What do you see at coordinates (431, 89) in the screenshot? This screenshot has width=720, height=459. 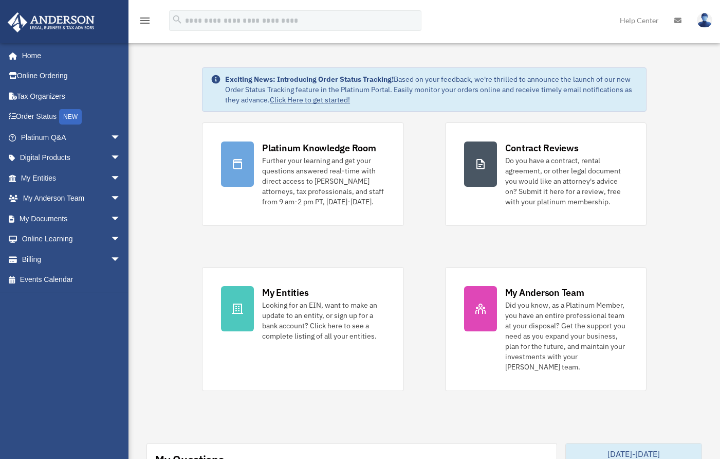 I see `div: Based on your feedback, we're thrilled to announce the launch of our new Order Status Tracking fe...` at bounding box center [431, 89].